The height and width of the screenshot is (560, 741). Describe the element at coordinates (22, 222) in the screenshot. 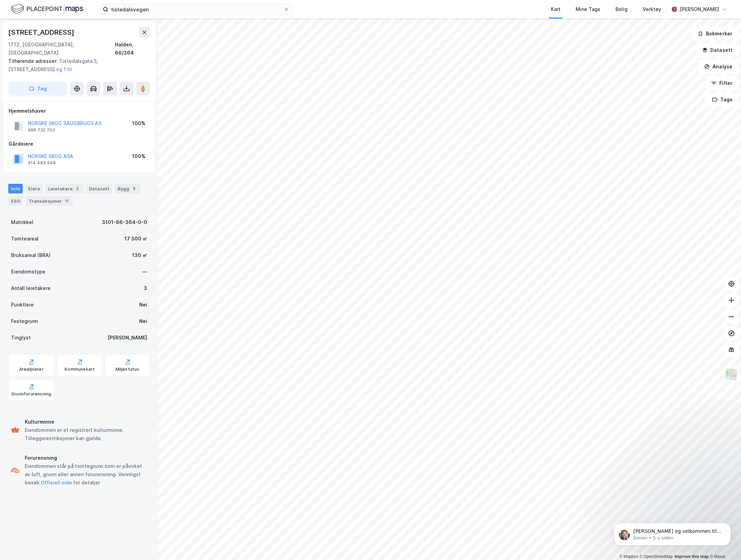

I see `div: Matrikkel` at that location.